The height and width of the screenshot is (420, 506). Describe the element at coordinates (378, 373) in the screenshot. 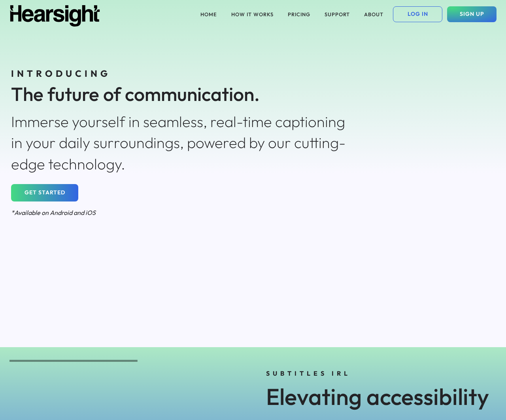

I see `div: SUBTITLES IRL` at that location.